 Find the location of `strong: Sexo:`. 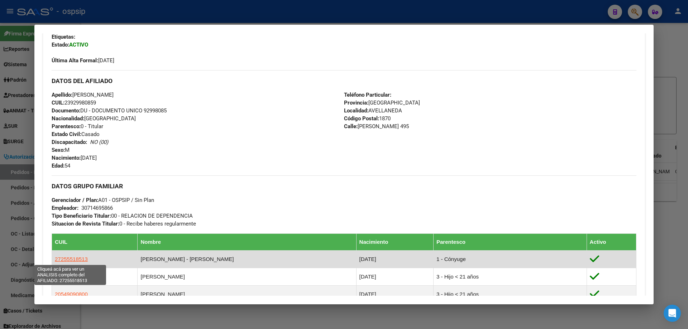

strong: Sexo: is located at coordinates (58, 150).